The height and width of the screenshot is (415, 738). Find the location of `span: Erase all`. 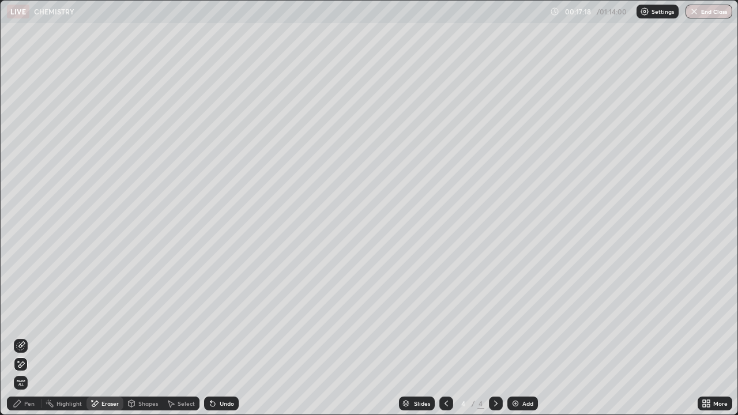

span: Erase all is located at coordinates (21, 383).